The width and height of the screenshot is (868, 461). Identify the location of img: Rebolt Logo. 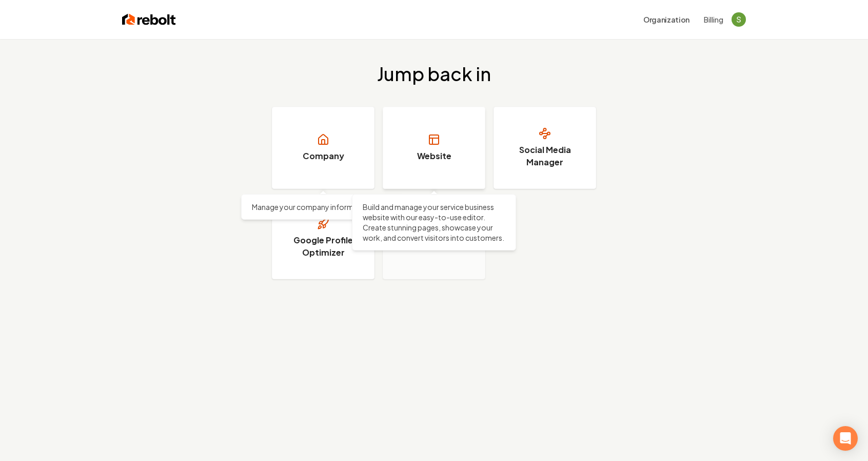
(149, 20).